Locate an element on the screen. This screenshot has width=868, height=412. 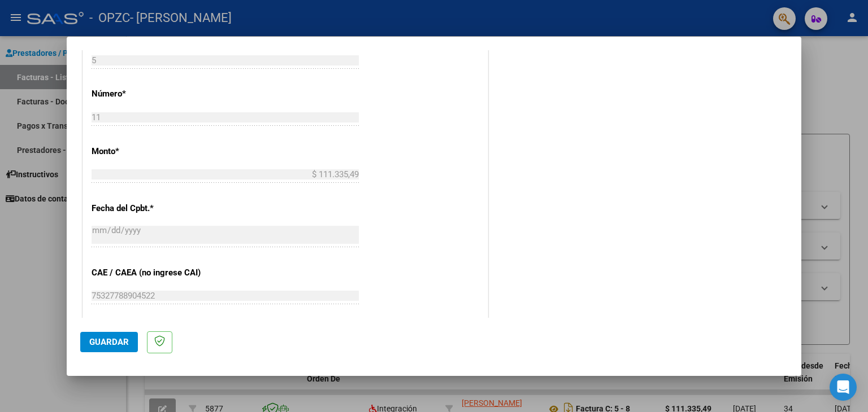
span: Guardar is located at coordinates (109, 342).